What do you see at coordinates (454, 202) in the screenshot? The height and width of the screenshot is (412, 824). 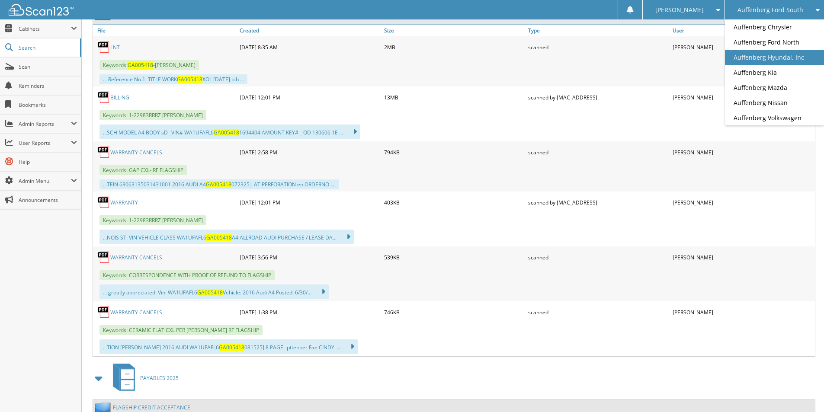 I see `div: 403KB` at bounding box center [454, 202].